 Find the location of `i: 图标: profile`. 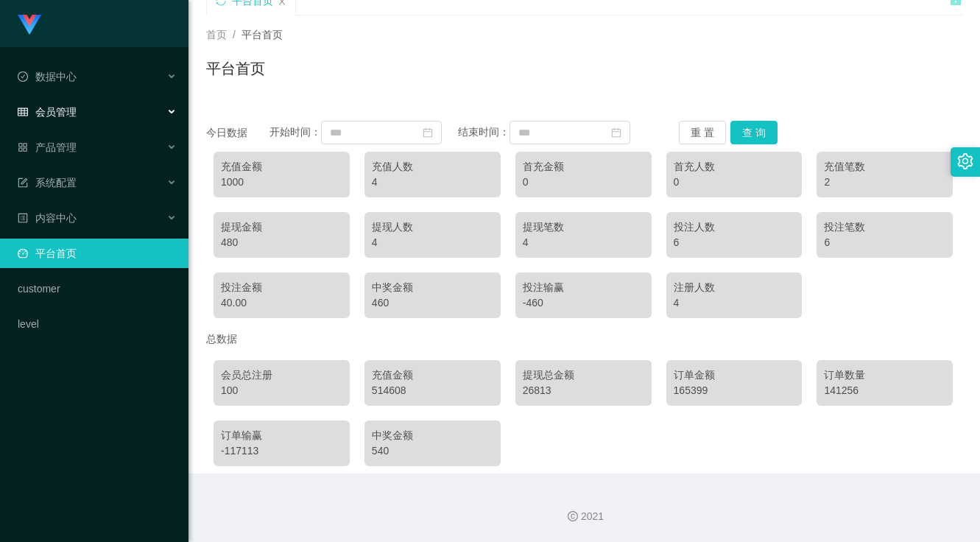

i: 图标: profile is located at coordinates (22, 218).